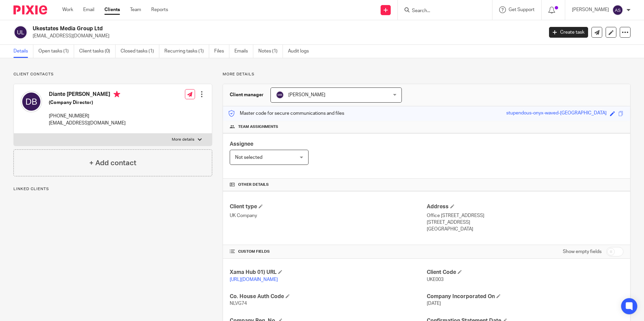  Describe the element at coordinates (235, 29) in the screenshot. I see `h2: Ukestates Media Group Ltd` at that location.